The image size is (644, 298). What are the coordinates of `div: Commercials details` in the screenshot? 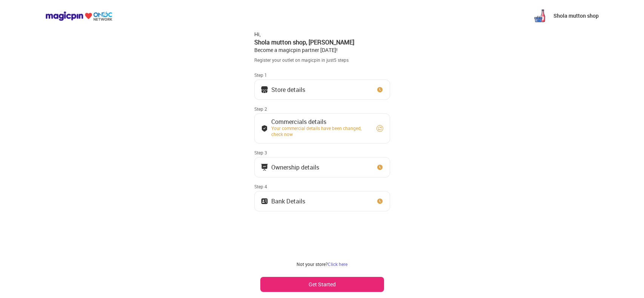 It's located at (320, 122).